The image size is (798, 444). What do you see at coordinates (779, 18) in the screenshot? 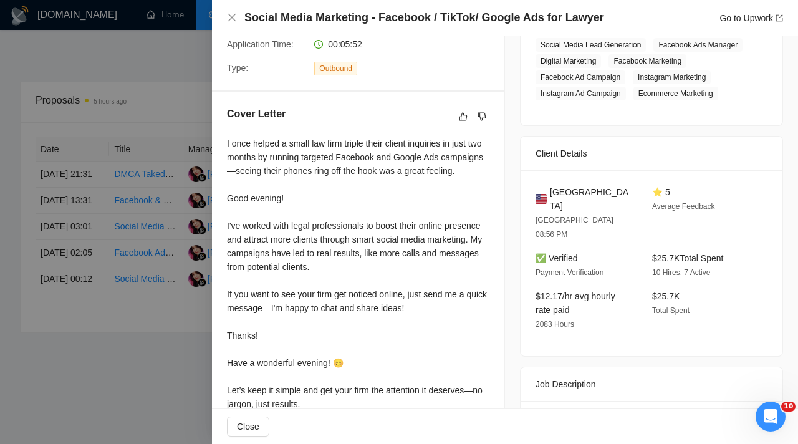
I see `span: export` at bounding box center [779, 18].